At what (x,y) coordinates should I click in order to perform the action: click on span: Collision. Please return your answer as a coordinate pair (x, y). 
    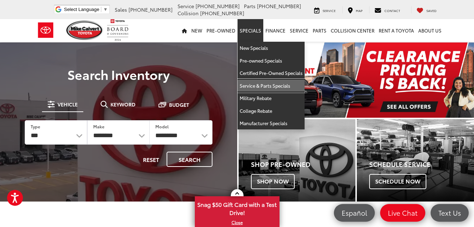
    Looking at the image, I should click on (188, 13).